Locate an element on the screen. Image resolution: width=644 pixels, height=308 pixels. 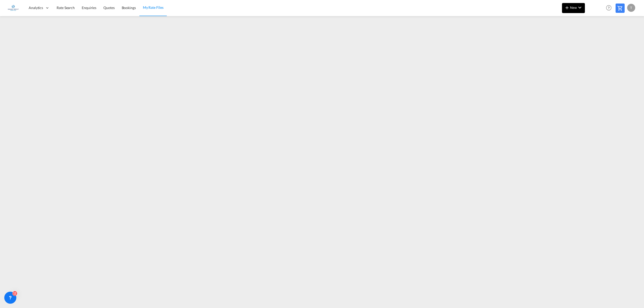
span: My Rate Files is located at coordinates (153, 7).